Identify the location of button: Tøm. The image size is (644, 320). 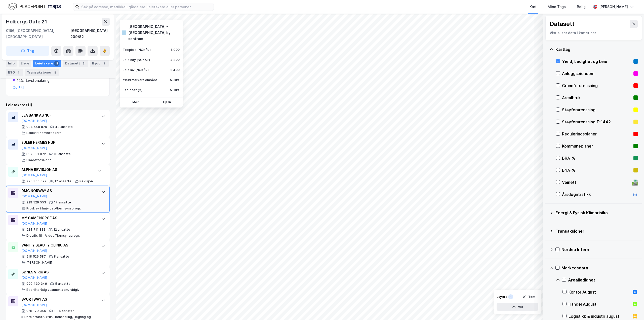
(528, 297).